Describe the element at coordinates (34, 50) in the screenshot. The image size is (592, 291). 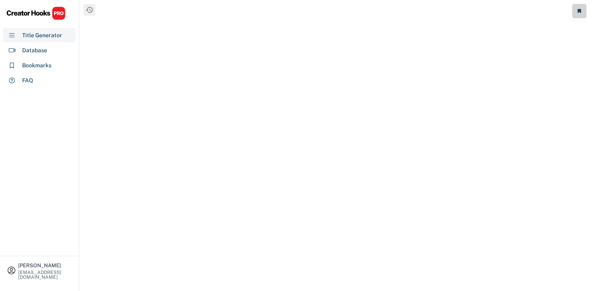
I see `div: Database` at that location.